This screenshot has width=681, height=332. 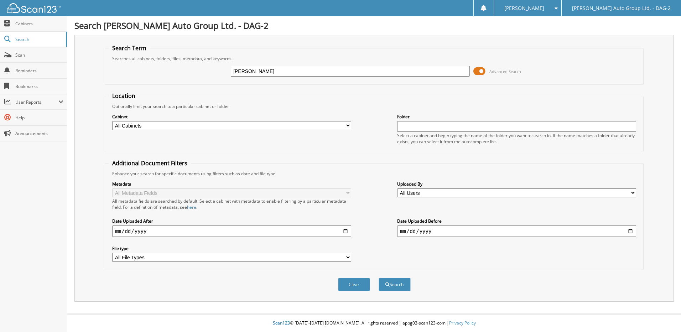 I want to click on label: Metadata, so click(x=231, y=184).